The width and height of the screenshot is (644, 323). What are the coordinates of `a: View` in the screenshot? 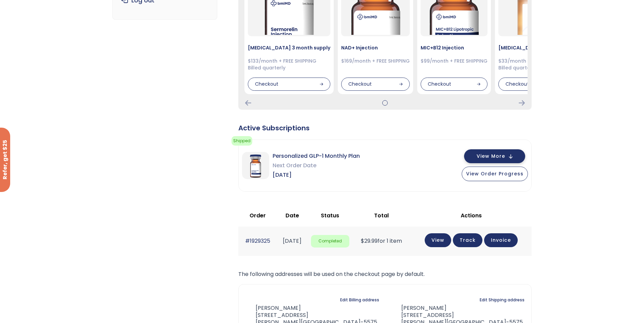 It's located at (438, 241).